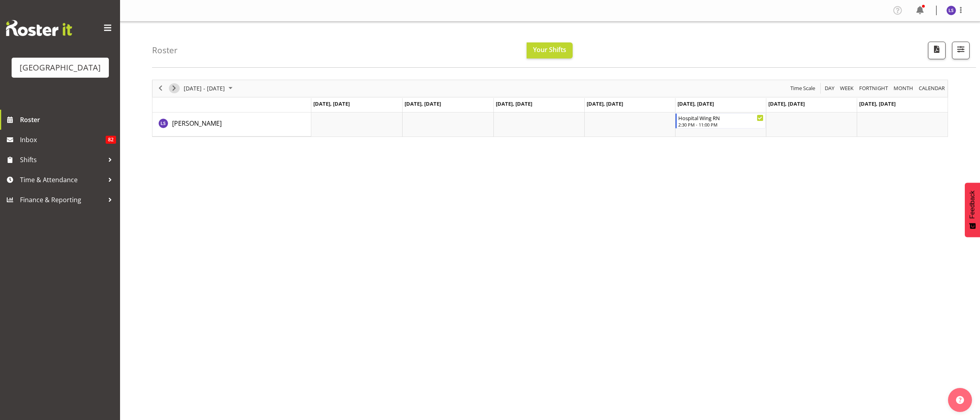 This screenshot has height=420, width=980. Describe the element at coordinates (629, 125) in the screenshot. I see `table: Timeline Week of October 3, 2025` at that location.